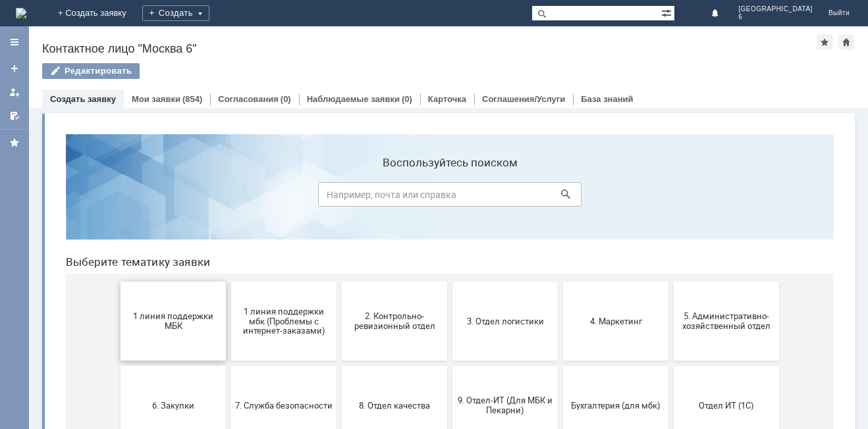 Image resolution: width=868 pixels, height=429 pixels. Describe the element at coordinates (229, 282) in the screenshot. I see `button: 7. Служба безопасности` at that location.